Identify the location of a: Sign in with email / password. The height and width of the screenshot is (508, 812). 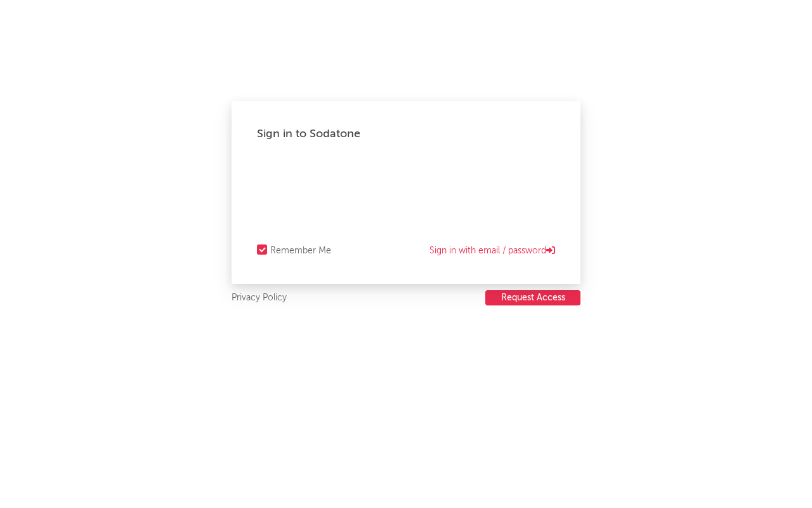
(492, 251).